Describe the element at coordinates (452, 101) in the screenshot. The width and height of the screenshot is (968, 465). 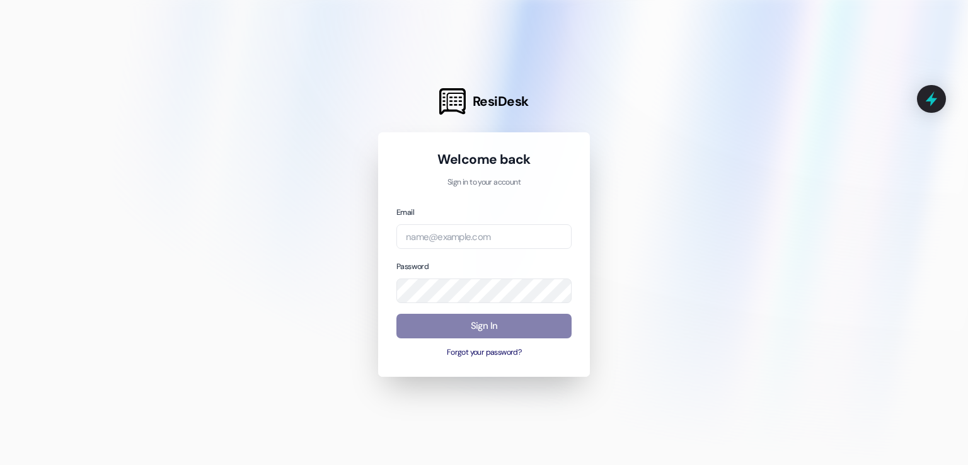
I see `img: ResiDesk Logo` at that location.